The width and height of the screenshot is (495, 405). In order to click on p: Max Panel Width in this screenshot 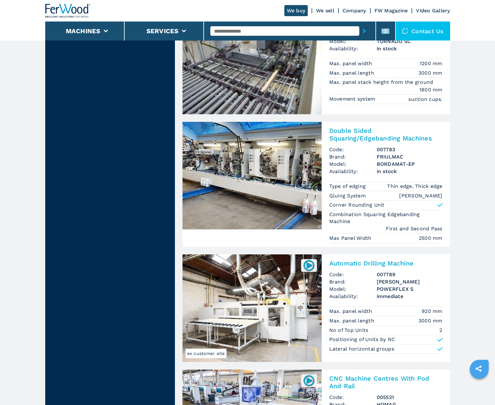, I will do `click(351, 238)`.